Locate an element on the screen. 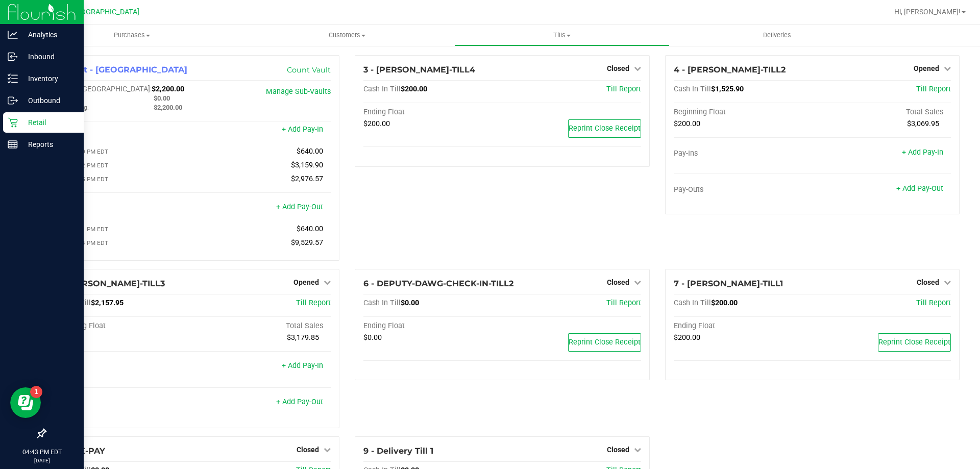 The height and width of the screenshot is (469, 980). span: $2,976.57 is located at coordinates (306, 179).